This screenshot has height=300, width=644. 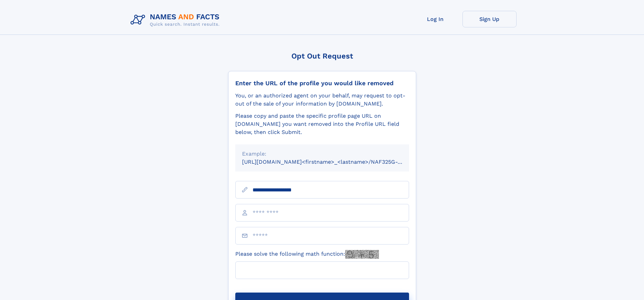 I want to click on img: Logo Names and Facts, so click(x=176, y=20).